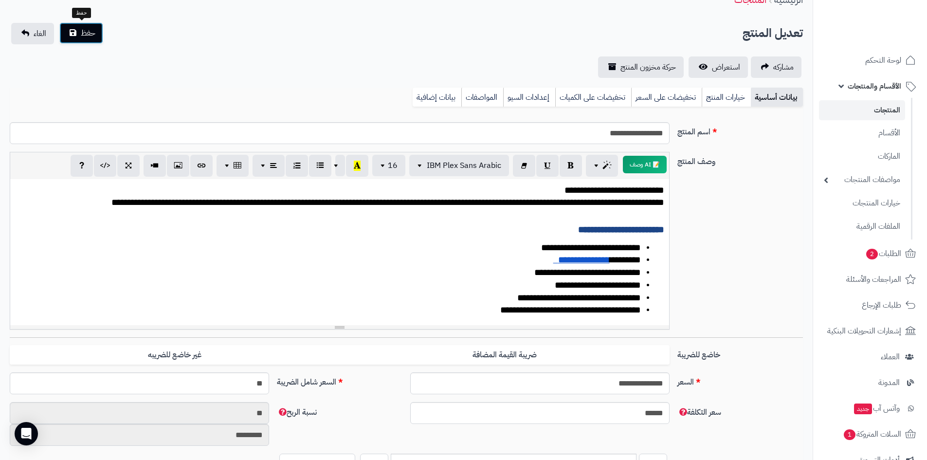 The width and height of the screenshot is (927, 460). What do you see at coordinates (890, 357) in the screenshot?
I see `span: العملاء` at bounding box center [890, 357].